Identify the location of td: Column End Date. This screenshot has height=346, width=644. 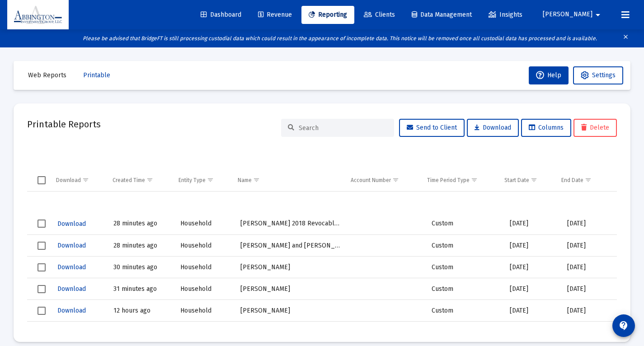
(583, 180).